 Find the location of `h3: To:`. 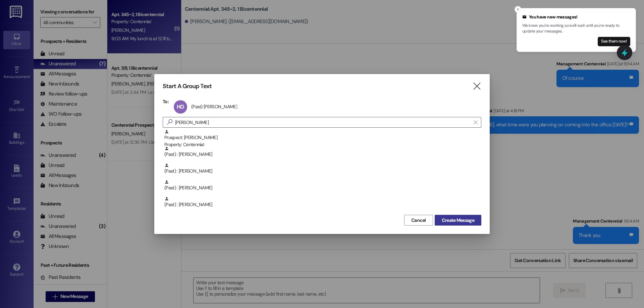

h3: To: is located at coordinates (166, 101).